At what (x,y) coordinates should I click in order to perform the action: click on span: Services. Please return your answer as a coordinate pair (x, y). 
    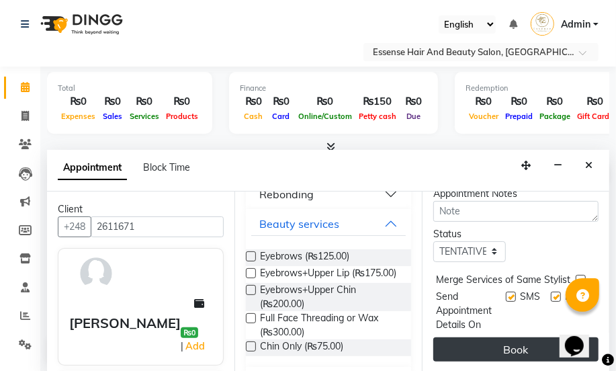
    Looking at the image, I should click on (144, 116).